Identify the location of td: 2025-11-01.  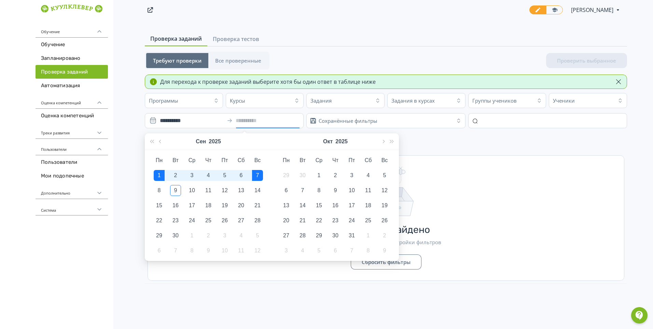
(368, 235).